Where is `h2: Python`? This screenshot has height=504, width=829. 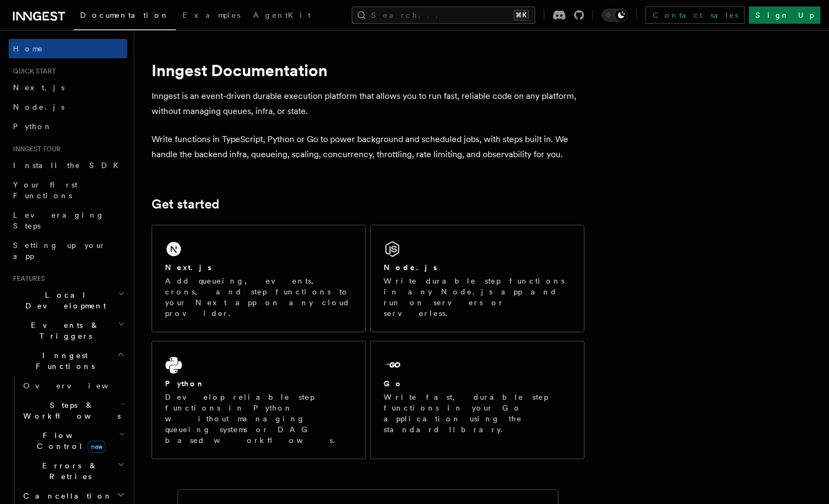 h2: Python is located at coordinates (185, 384).